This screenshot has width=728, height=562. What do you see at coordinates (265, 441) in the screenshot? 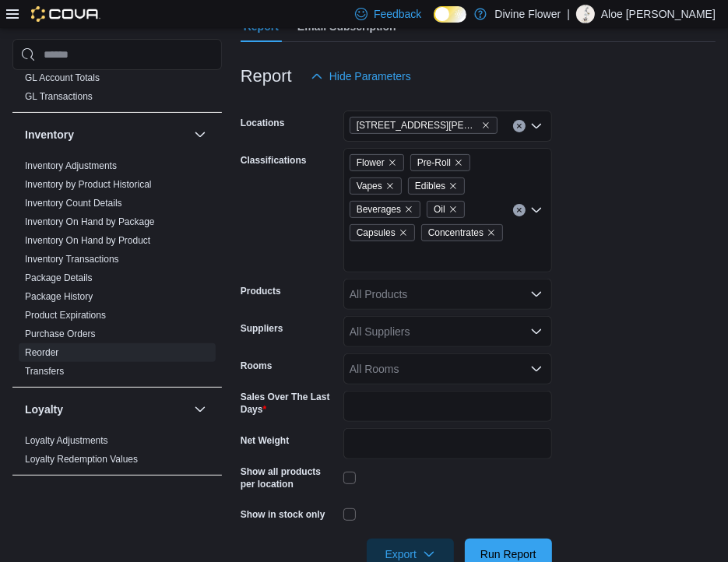
I see `label: Net Weight` at bounding box center [265, 441].